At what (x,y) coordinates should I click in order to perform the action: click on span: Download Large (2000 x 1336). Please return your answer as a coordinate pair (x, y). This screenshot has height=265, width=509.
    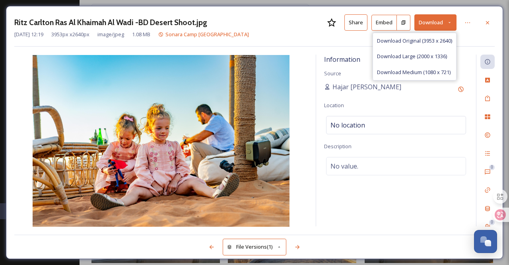
    Looking at the image, I should click on (412, 56).